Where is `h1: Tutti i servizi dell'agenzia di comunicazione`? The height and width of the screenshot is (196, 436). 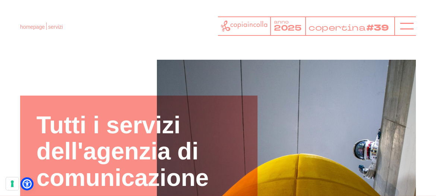 h1: Tutti i servizi dell'agenzia di comunicazione is located at coordinates (139, 151).